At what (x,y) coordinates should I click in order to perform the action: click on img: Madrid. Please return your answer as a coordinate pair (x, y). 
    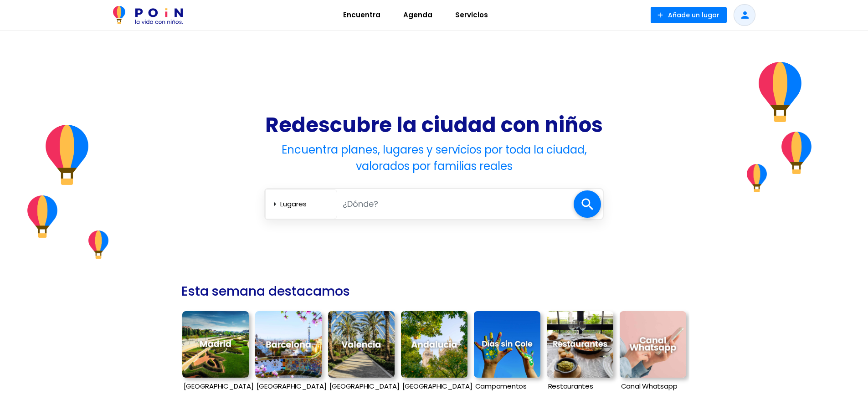
    Looking at the image, I should click on (215, 344).